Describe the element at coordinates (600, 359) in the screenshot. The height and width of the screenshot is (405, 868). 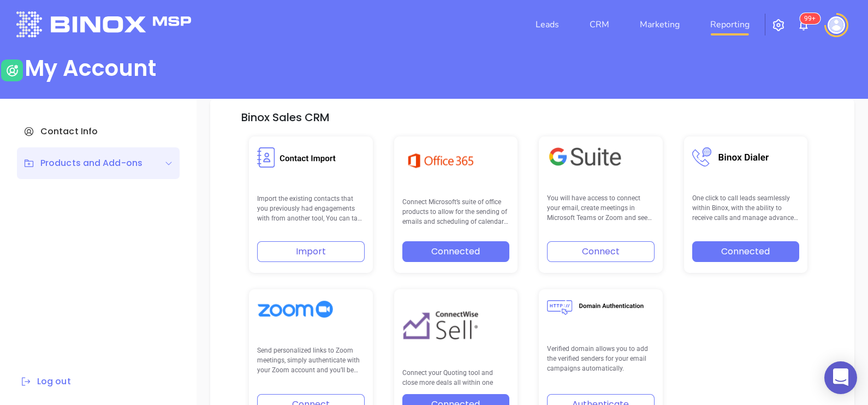
I see `p: Verified domain allows you to add the verified senders for your email campaigns automatically.` at that location.